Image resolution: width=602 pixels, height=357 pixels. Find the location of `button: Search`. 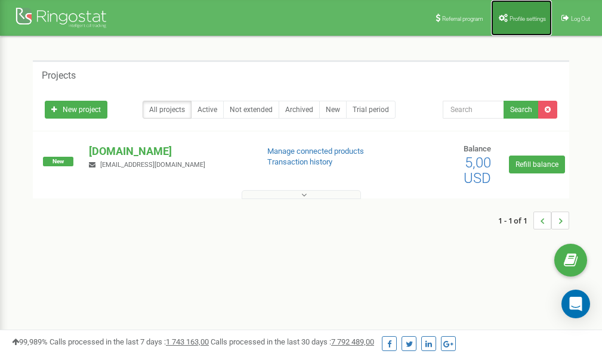

button: Search is located at coordinates (521, 110).